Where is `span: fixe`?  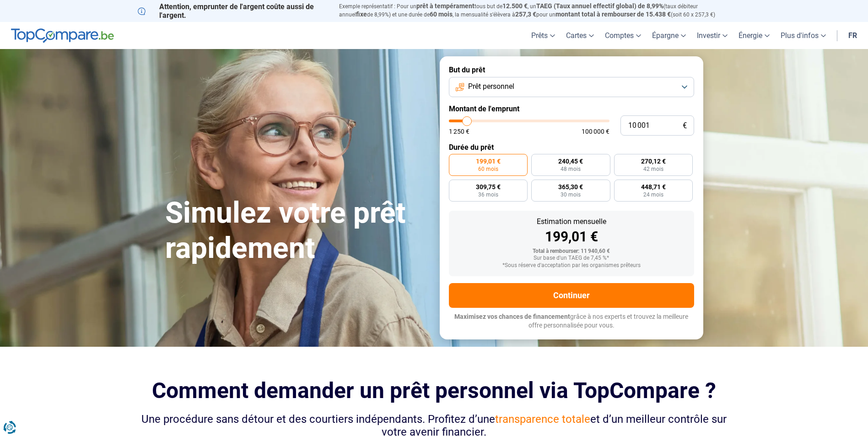
span: fixe is located at coordinates (362, 14).